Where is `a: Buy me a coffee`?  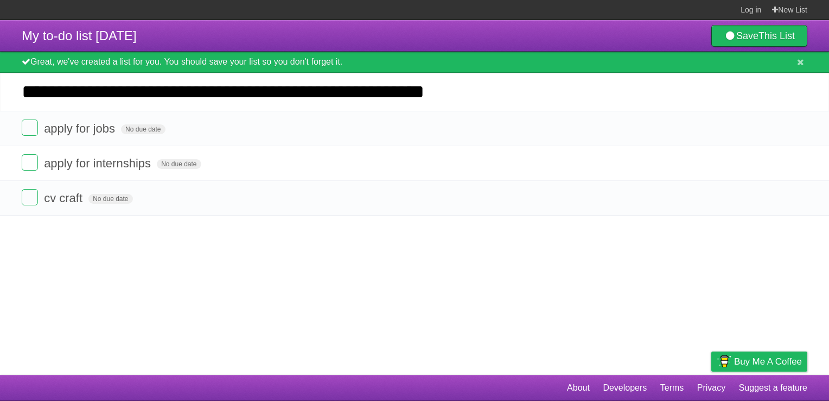
a: Buy me a coffee is located at coordinates (759, 361).